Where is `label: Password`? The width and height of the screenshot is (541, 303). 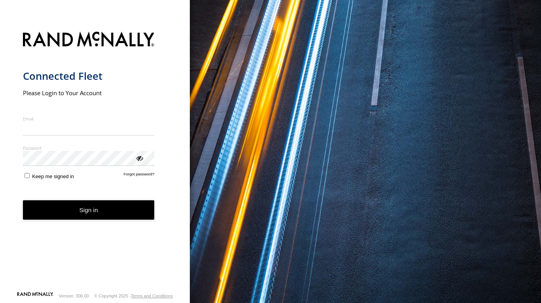
label: Password is located at coordinates (89, 148).